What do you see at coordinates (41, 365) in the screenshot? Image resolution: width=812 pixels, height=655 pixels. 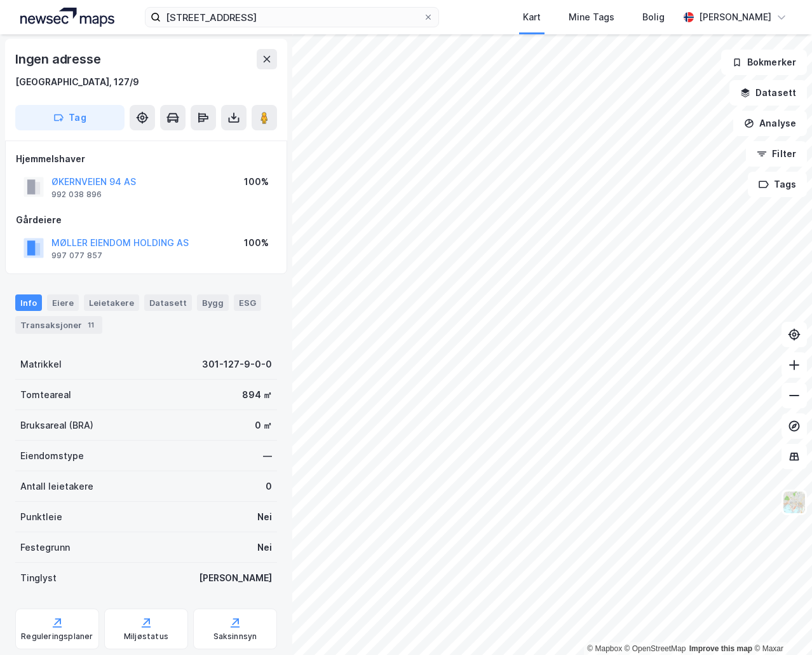 I see `div: Matrikkel` at bounding box center [41, 365].